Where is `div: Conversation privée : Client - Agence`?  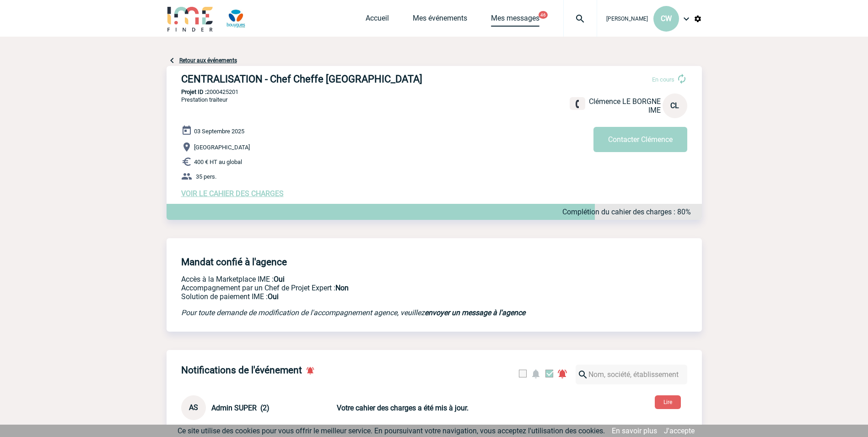
div: Conversation privée : Client - Agence is located at coordinates (258, 407).